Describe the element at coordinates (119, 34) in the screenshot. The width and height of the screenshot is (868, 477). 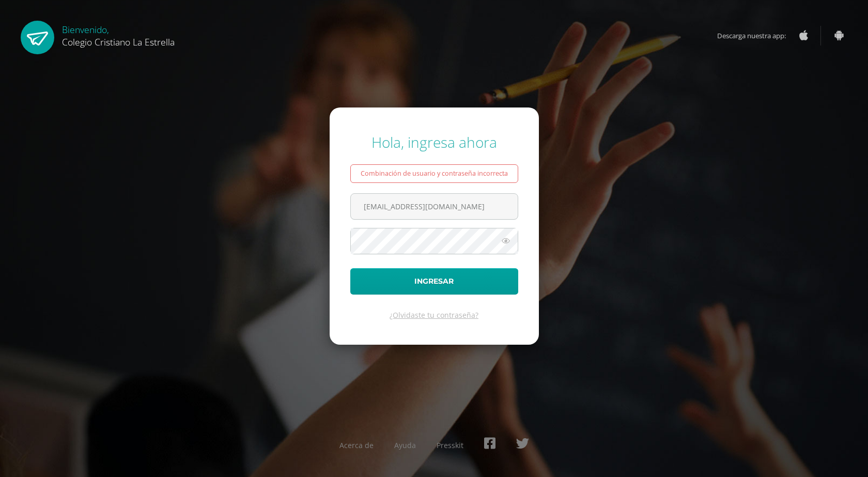
I see `div: Bienvenido,` at that location.